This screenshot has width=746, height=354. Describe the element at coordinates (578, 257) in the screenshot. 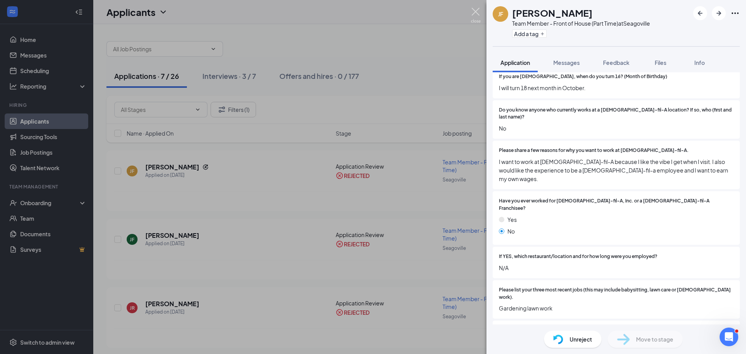

I see `span: If YES, which restaurant/location and for how long were you employed?` at that location.